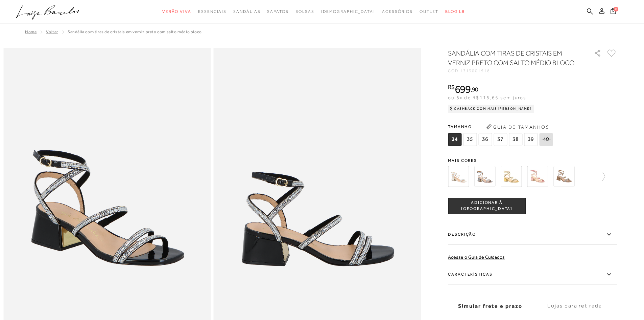  I want to click on label: Características, so click(532, 274).